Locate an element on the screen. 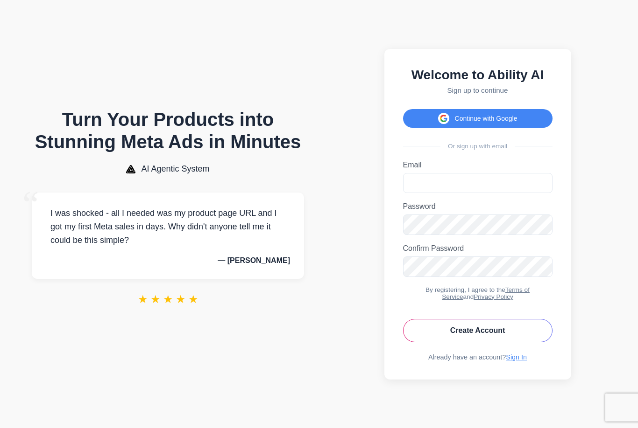 This screenshot has height=428, width=638. label: Password is located at coordinates (477, 207).